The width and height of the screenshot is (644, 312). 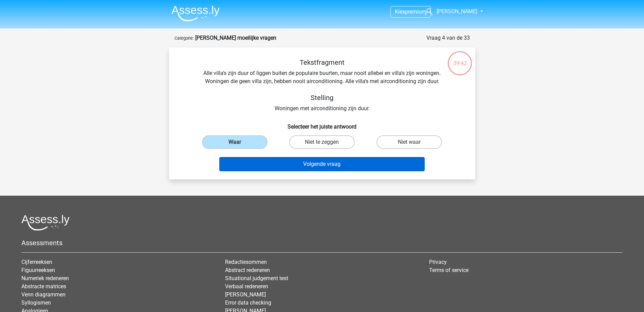 I want to click on a: Verbaal redeneren, so click(x=247, y=286).